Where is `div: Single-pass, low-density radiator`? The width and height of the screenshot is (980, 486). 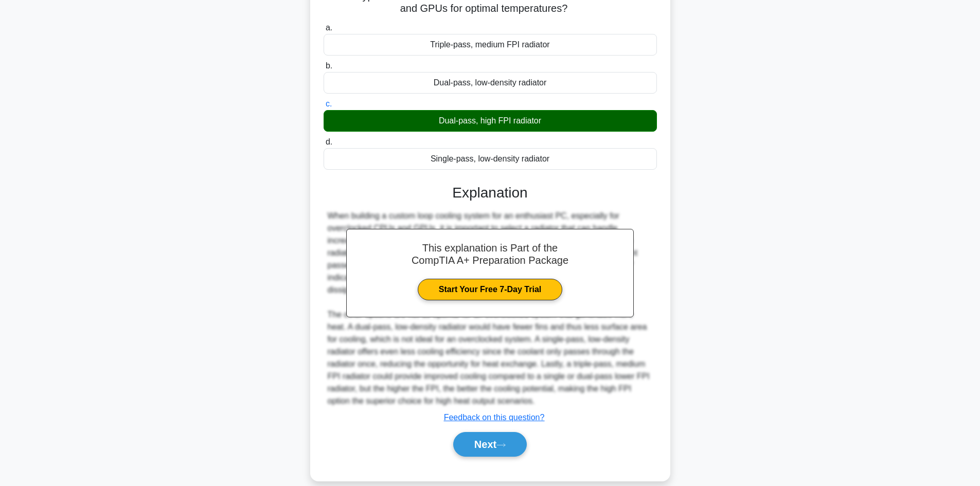 div: Single-pass, low-density radiator is located at coordinates (490, 159).